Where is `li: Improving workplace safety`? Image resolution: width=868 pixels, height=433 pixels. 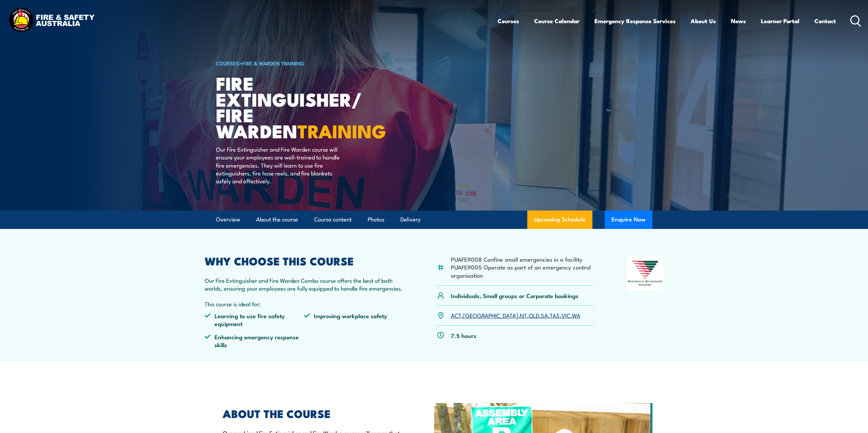 li: Improving workplace safety is located at coordinates (354, 320).